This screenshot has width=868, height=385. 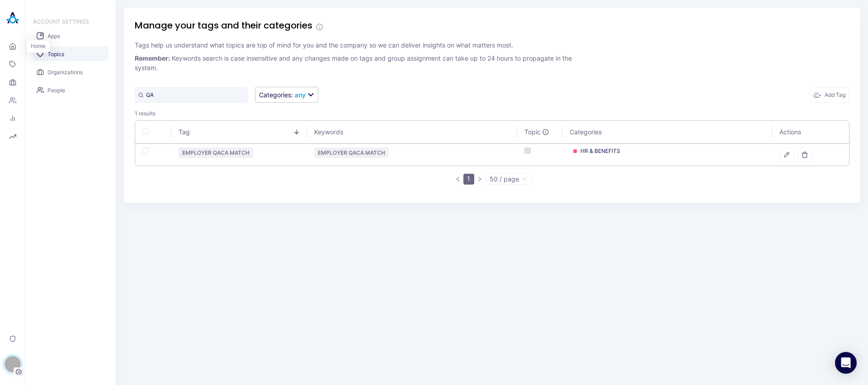 What do you see at coordinates (65, 72) in the screenshot?
I see `span: Organizations` at bounding box center [65, 72].